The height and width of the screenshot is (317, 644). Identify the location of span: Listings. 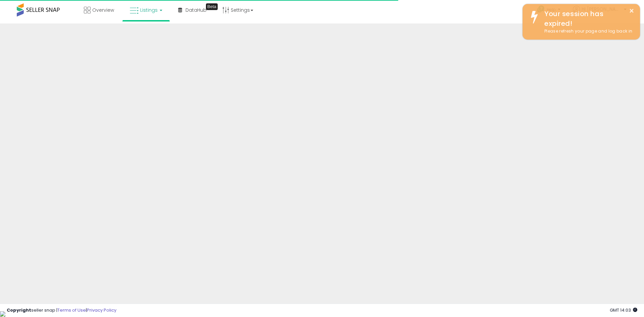
(149, 10).